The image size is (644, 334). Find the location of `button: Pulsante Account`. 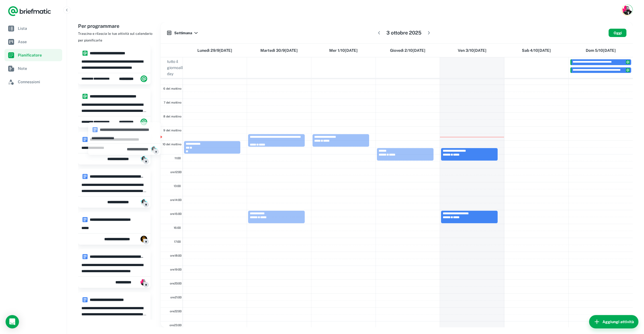

button: Pulsante Account is located at coordinates (627, 10).